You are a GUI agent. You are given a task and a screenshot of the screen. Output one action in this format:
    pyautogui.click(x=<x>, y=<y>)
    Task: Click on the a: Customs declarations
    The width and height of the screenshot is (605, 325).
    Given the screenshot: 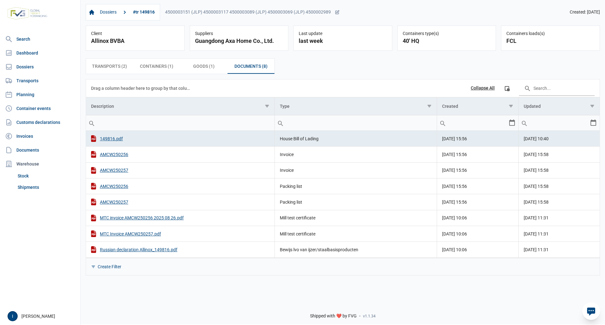 What is the action you would take?
    pyautogui.click(x=40, y=122)
    